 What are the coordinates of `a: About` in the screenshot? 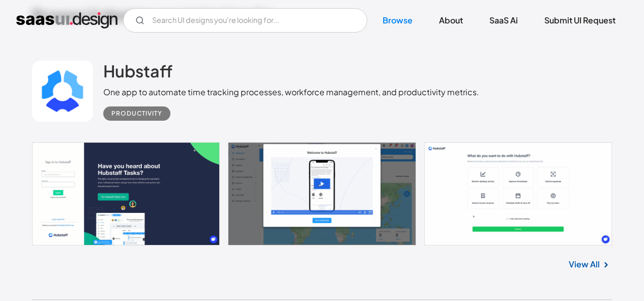 It's located at (451, 20).